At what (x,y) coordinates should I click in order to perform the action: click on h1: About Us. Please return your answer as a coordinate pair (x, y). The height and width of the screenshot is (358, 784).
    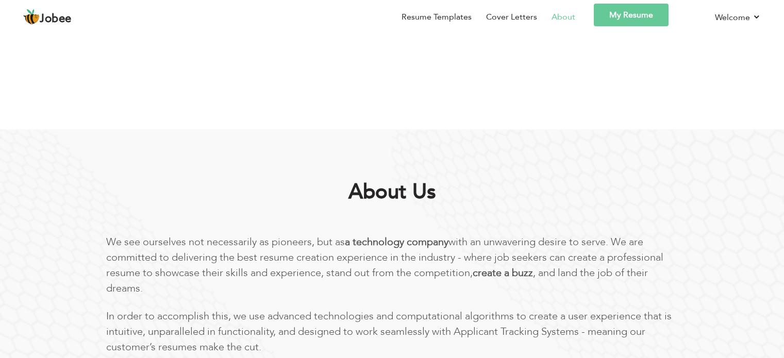
    Looking at the image, I should click on (392, 192).